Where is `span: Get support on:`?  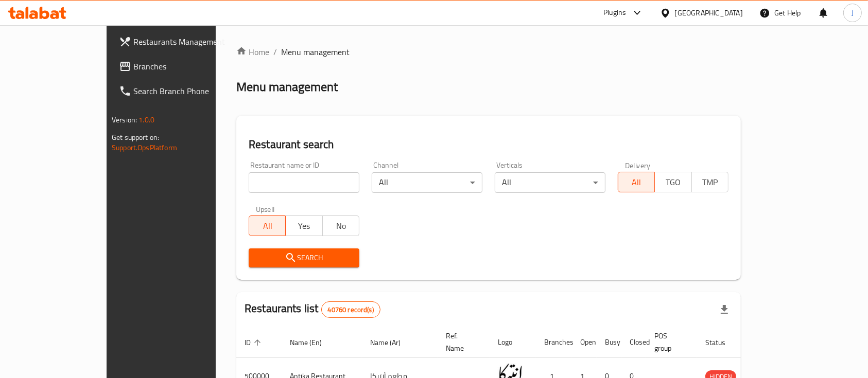
span: Get support on: is located at coordinates (136, 137).